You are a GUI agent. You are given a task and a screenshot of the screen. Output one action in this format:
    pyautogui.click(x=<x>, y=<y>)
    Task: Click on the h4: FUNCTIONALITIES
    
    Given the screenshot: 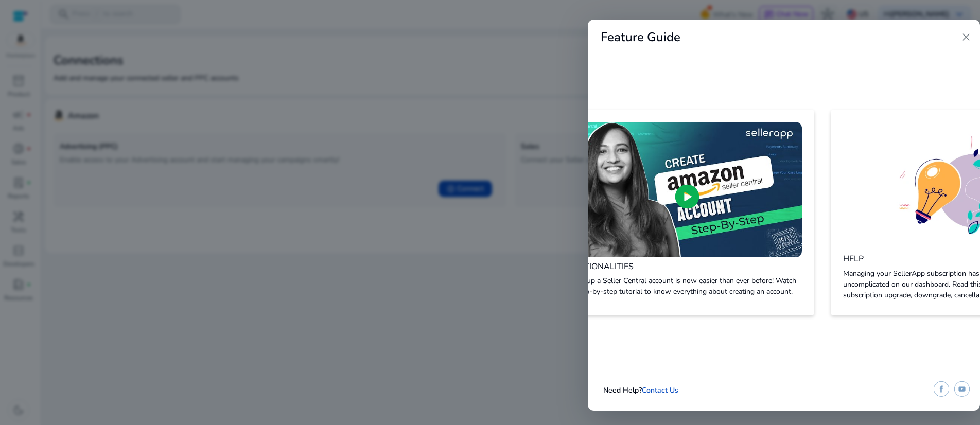 What is the action you would take?
    pyautogui.click(x=682, y=267)
    